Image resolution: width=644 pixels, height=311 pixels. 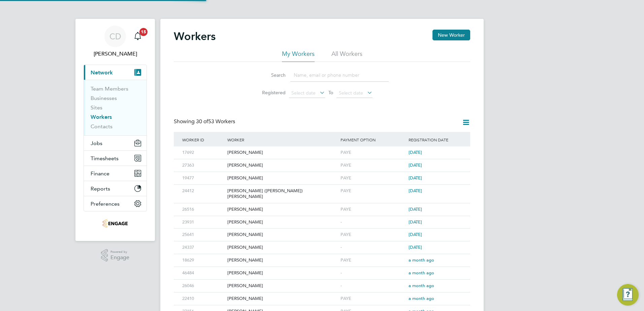 What do you see at coordinates (203, 165) in the screenshot?
I see `div: 27363` at bounding box center [203, 165].